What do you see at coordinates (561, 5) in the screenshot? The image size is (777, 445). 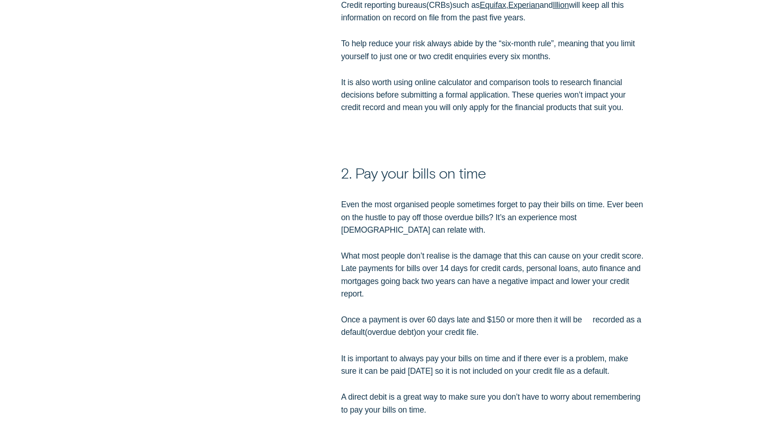 I see `a: Illion` at bounding box center [561, 5].